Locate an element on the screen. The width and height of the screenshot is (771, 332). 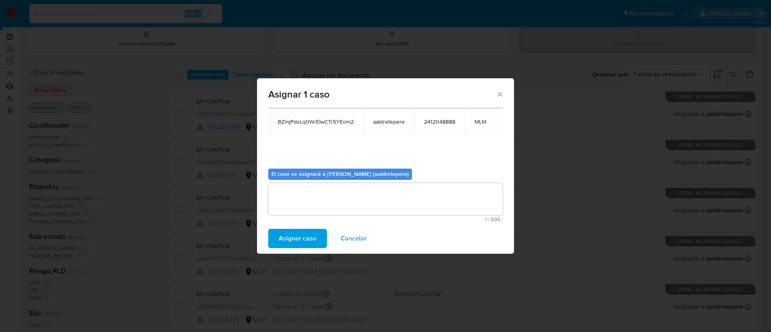
div: assign-modal is located at coordinates (385, 166).